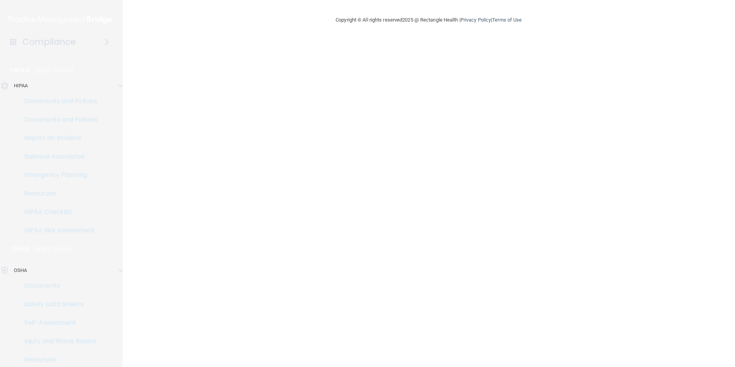  I want to click on div: Copyright © All rights reserved 2025 @ Rectangle Health | |, so click(429, 20).